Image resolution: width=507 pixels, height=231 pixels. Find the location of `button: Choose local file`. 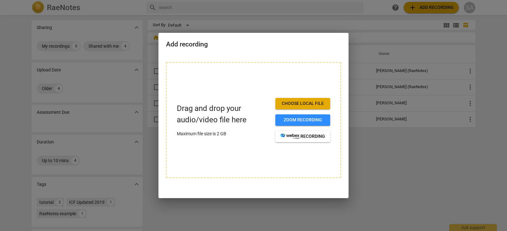

button: Choose local file is located at coordinates (302, 104).